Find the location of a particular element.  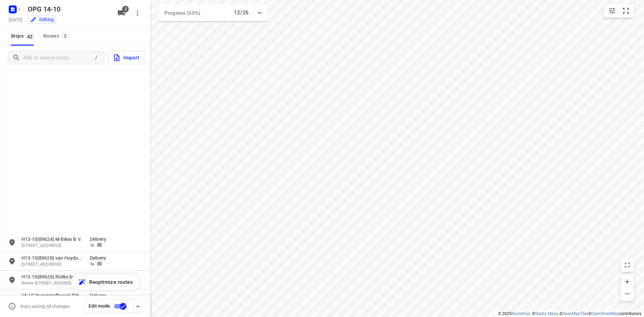

button: 3 is located at coordinates (122, 13).